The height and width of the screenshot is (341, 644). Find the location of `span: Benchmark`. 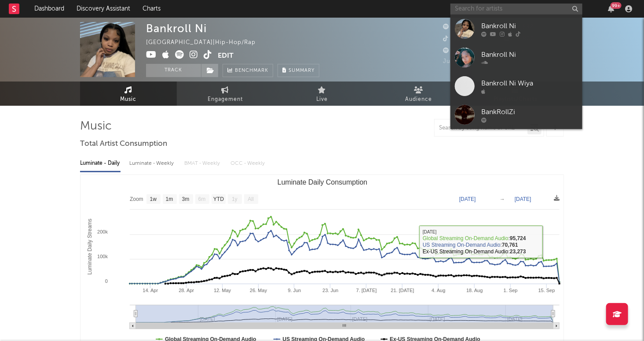

span: Benchmark is located at coordinates (252, 71).